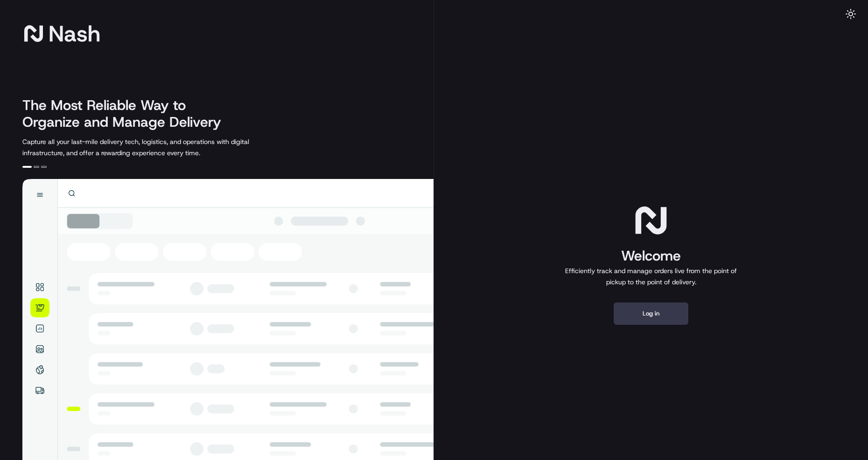 The width and height of the screenshot is (868, 460). I want to click on span: Nash, so click(74, 34).